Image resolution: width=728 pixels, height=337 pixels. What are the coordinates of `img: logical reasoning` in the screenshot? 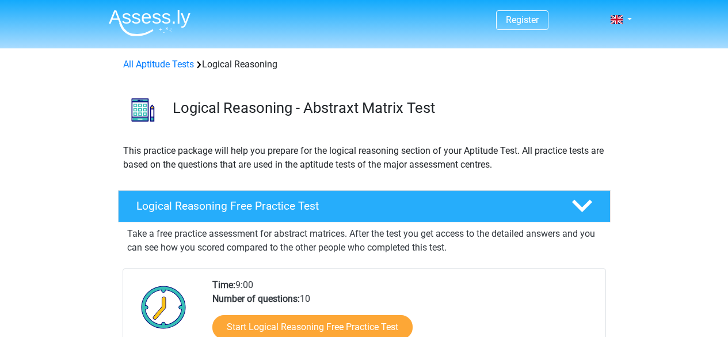 It's located at (143, 109).